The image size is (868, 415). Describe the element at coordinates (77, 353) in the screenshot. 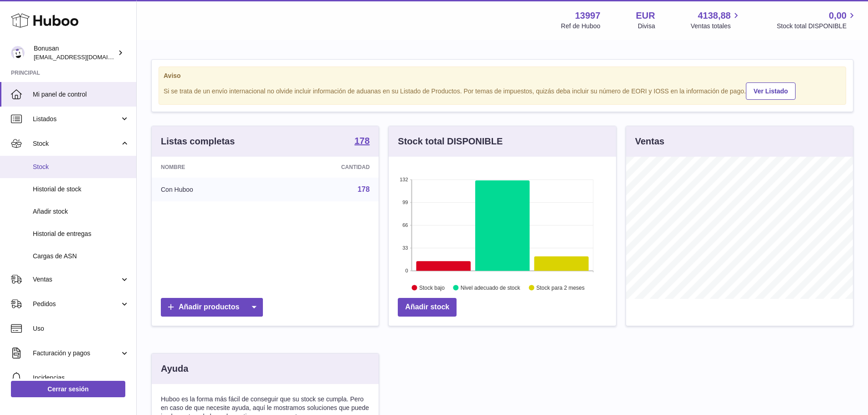

I see `span: Facturación y pagos` at that location.